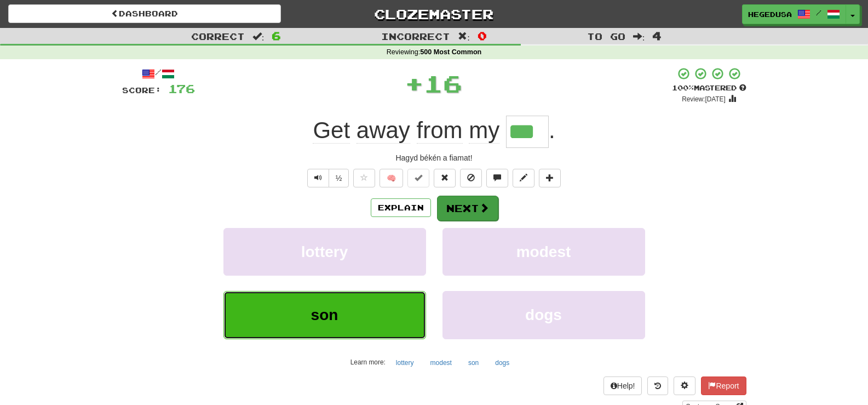 The height and width of the screenshot is (405, 868). I want to click on button: Play sentence audio (ctl+space), so click(318, 178).